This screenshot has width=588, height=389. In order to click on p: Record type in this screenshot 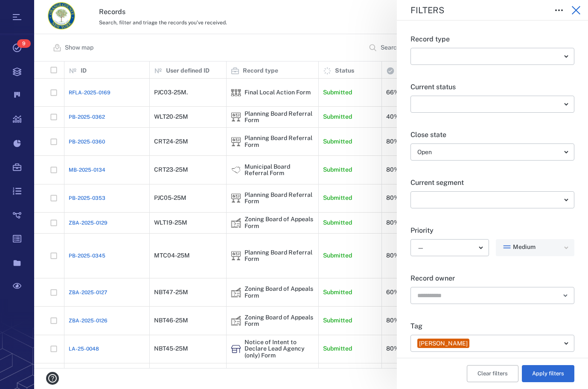, I will do `click(492, 39)`.